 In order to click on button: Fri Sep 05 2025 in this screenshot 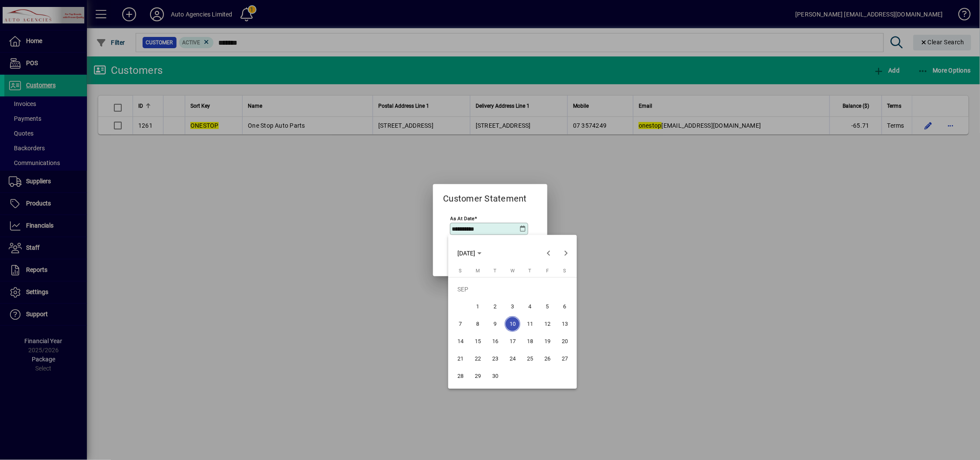, I will do `click(547, 307)`.